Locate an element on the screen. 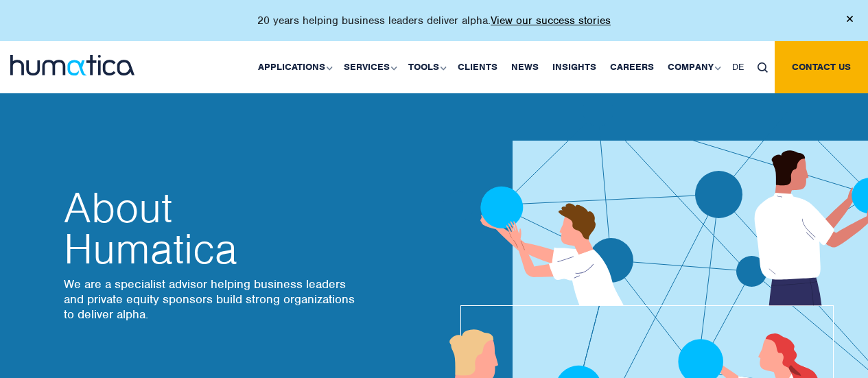  a: Careers is located at coordinates (632, 68).